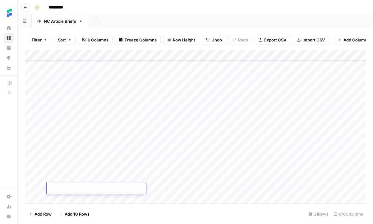 The width and height of the screenshot is (373, 224). Describe the element at coordinates (9, 206) in the screenshot. I see `a: Usage` at that location.